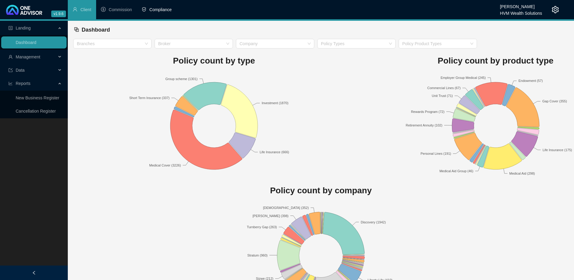 Image resolution: width=574 pixels, height=280 pixels. I want to click on text: Medical Aid (298), so click(522, 174).